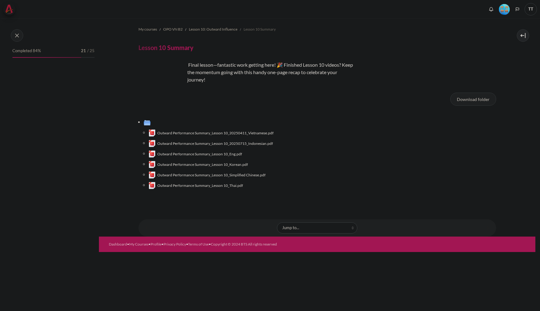 This screenshot has height=311, width=540. What do you see at coordinates (162, 84) in the screenshot?
I see `img: dsd` at bounding box center [162, 84].